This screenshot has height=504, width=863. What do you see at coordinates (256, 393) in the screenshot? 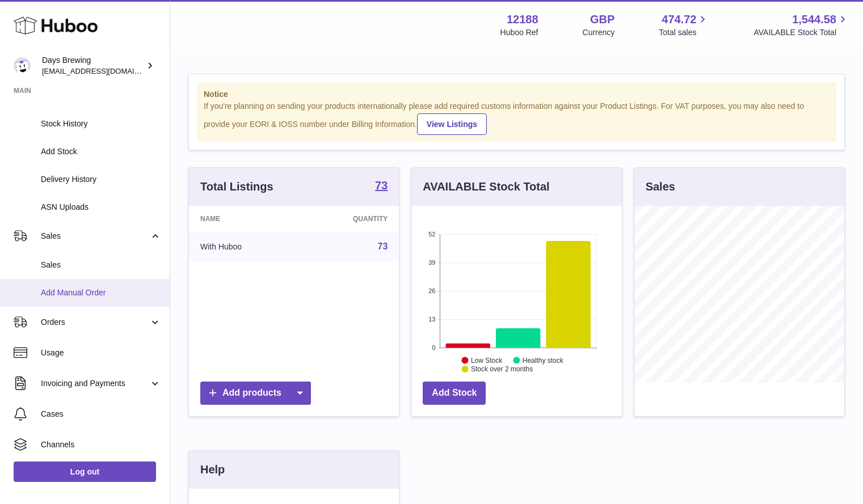
I see `a: Add products` at bounding box center [256, 393].